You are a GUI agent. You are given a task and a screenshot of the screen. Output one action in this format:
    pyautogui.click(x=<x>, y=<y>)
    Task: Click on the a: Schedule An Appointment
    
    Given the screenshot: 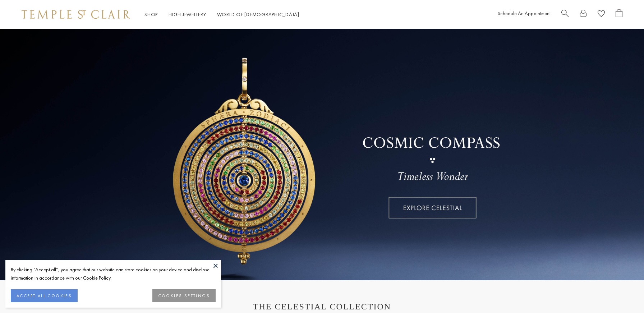 What is the action you would take?
    pyautogui.click(x=524, y=13)
    